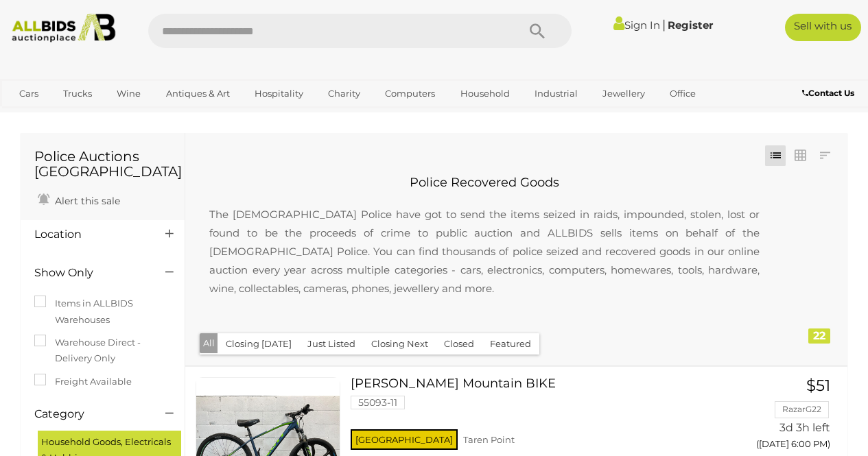 The image size is (868, 456). What do you see at coordinates (485, 93) in the screenshot?
I see `a: Household` at bounding box center [485, 93].